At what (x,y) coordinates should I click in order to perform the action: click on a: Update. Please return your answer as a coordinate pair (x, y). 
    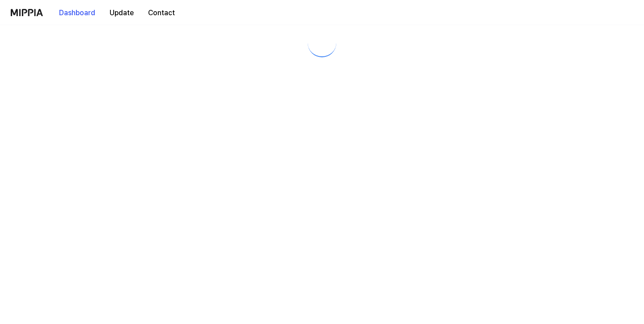
    Looking at the image, I should click on (122, 13).